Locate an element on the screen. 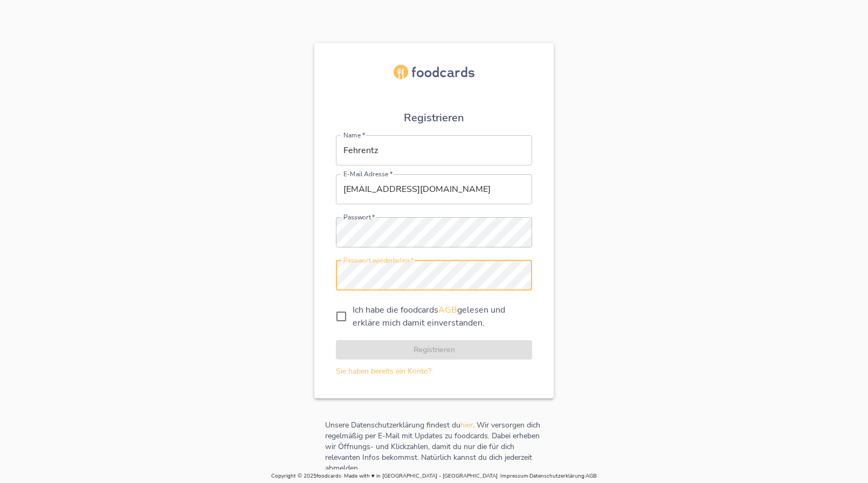  a: Impressum is located at coordinates (514, 476).